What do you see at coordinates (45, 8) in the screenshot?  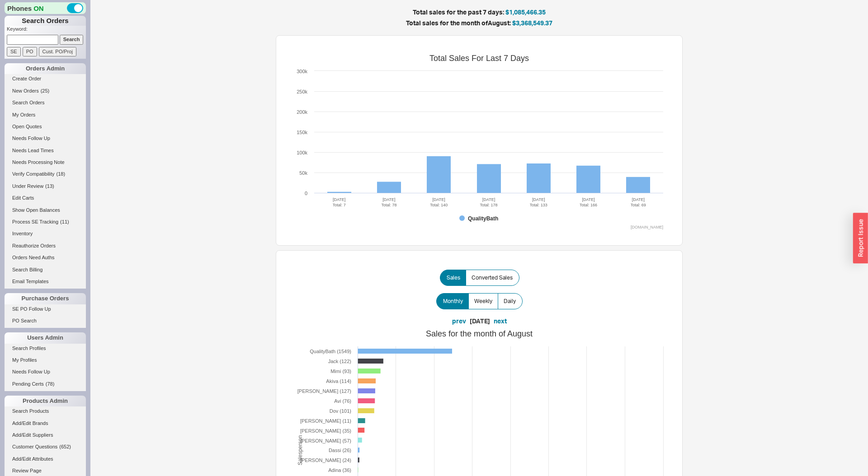 I see `div: Phones` at bounding box center [45, 8].